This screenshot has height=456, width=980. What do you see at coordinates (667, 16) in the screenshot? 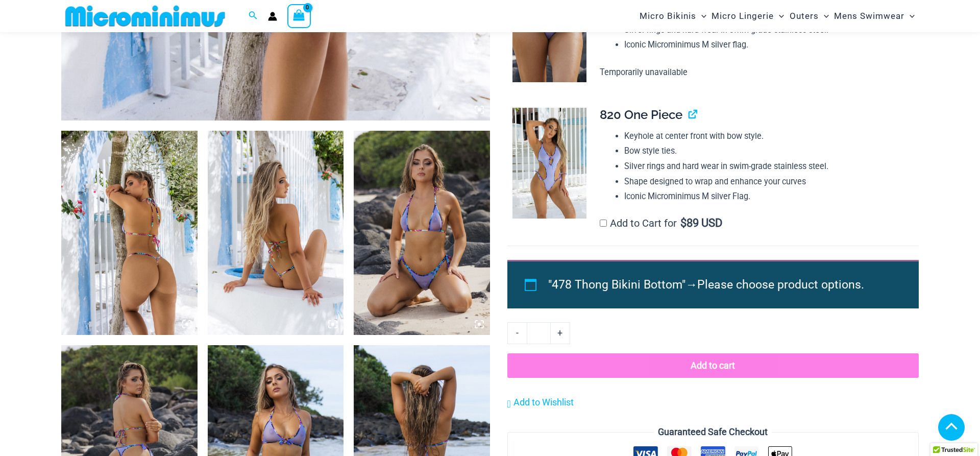
I see `span: Micro Bikinis` at bounding box center [667, 16].